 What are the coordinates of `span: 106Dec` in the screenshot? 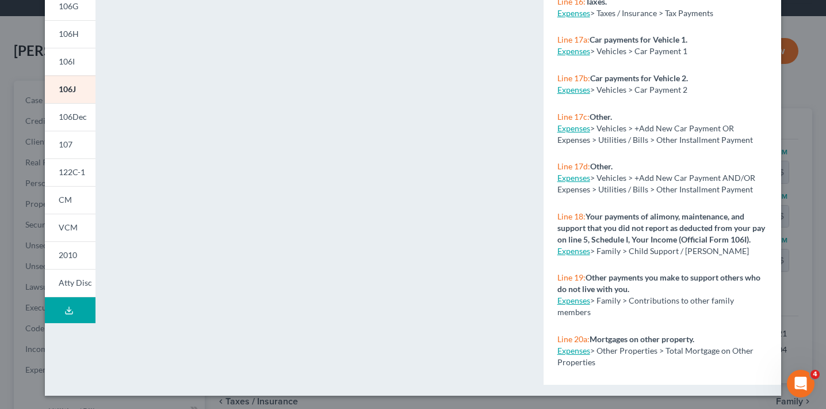 It's located at (73, 116).